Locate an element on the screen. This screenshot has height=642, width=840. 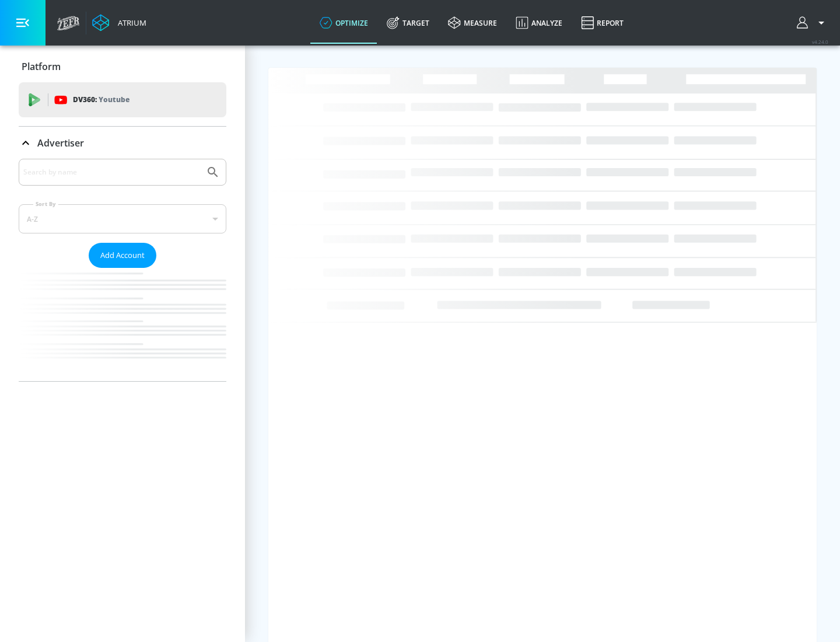
a: Analyze is located at coordinates (539, 23).